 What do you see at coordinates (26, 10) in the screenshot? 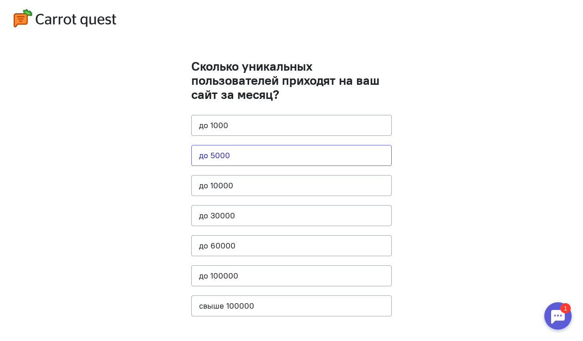
I see `div: 1` at bounding box center [26, 10].